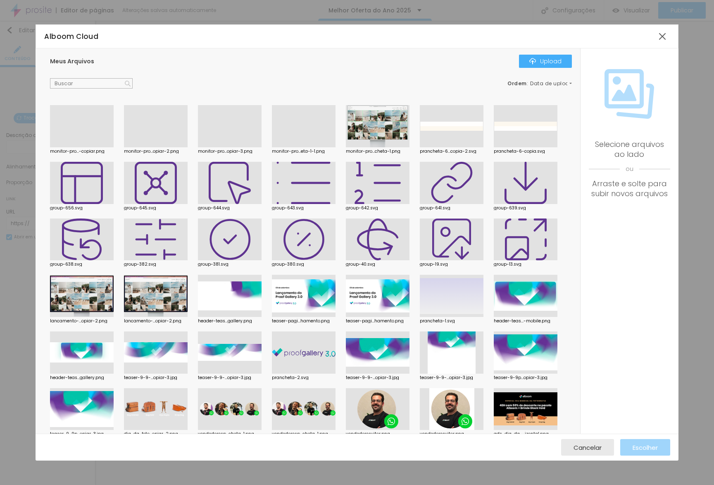 Image resolution: width=714 pixels, height=485 pixels. Describe the element at coordinates (304, 208) in the screenshot. I see `div: group-643.svg` at that location.